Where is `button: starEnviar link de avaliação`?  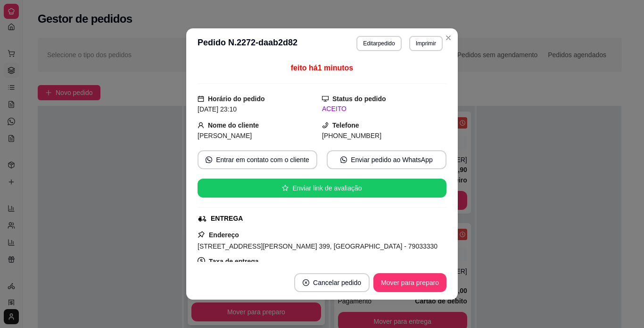 button: starEnviar link de avaliação is located at coordinates (322, 188).